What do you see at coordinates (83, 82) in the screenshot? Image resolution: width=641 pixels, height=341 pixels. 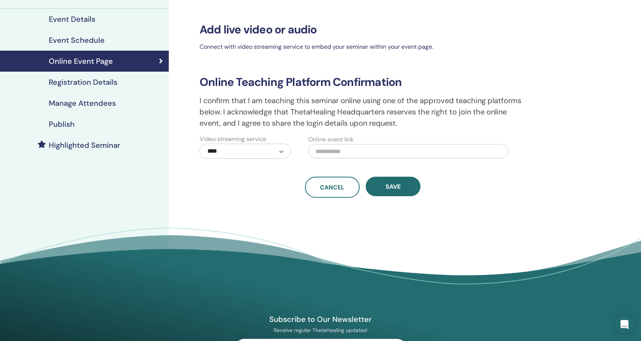 I see `h4: Registration Details` at bounding box center [83, 82].